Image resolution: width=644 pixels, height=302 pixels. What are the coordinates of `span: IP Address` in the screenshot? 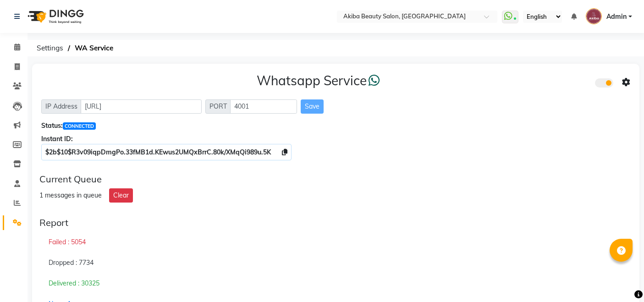 It's located at (62, 106).